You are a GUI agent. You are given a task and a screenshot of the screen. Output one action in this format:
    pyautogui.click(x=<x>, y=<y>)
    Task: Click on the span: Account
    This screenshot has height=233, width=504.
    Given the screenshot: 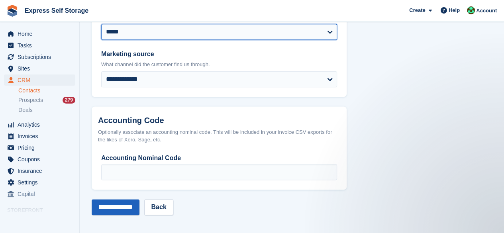 What is the action you would take?
    pyautogui.click(x=487, y=11)
    